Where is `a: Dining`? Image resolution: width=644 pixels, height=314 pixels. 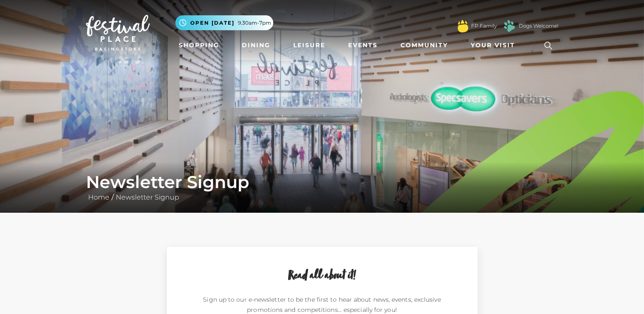
a: Dining is located at coordinates (256, 45).